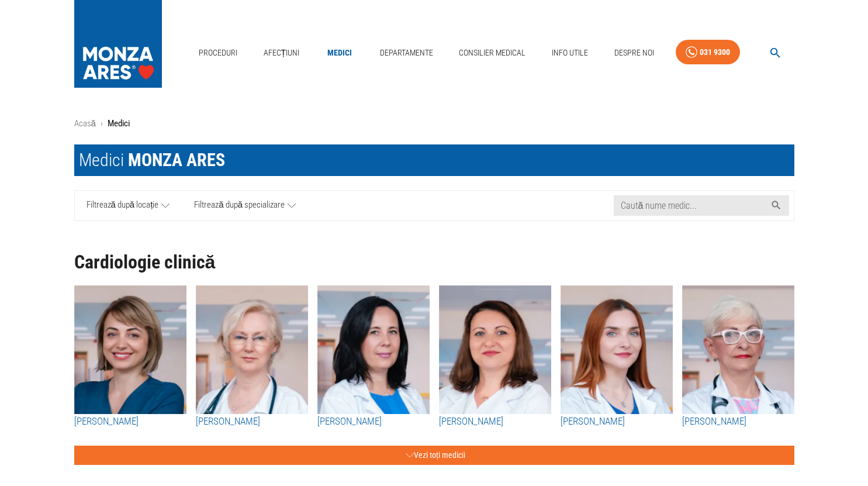  I want to click on p: Medici, so click(119, 124).